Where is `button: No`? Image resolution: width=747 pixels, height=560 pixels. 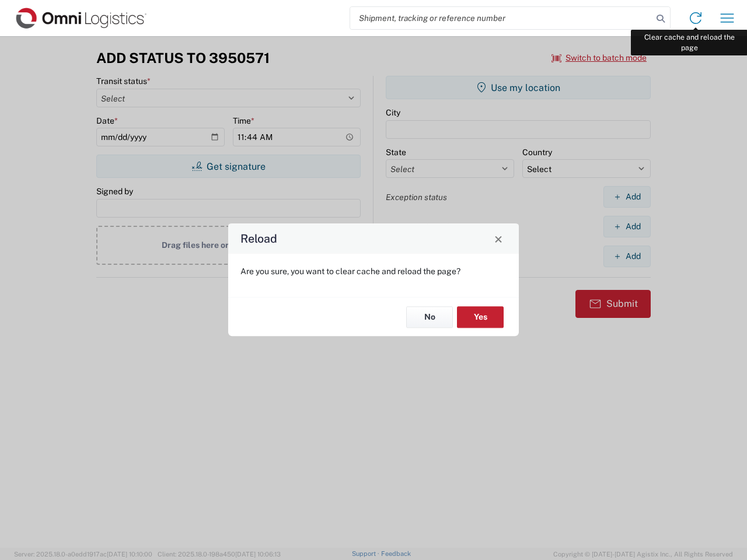
button: No is located at coordinates (429, 317).